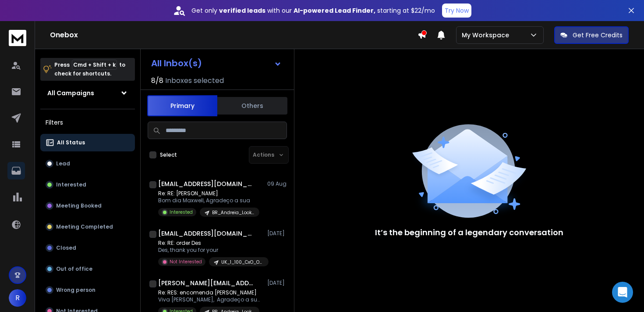 The image size is (644, 312). What do you see at coordinates (242, 262) in the screenshot?
I see `p: UK_1_100_CxO_OPS_PHC_Part2` at bounding box center [242, 262].